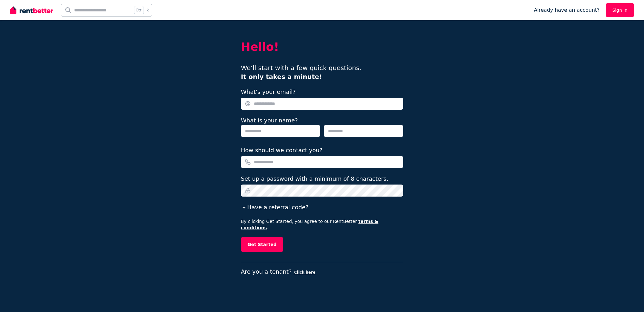 Image resolution: width=644 pixels, height=312 pixels. What do you see at coordinates (567, 10) in the screenshot?
I see `span: Already have an account?` at bounding box center [567, 10].